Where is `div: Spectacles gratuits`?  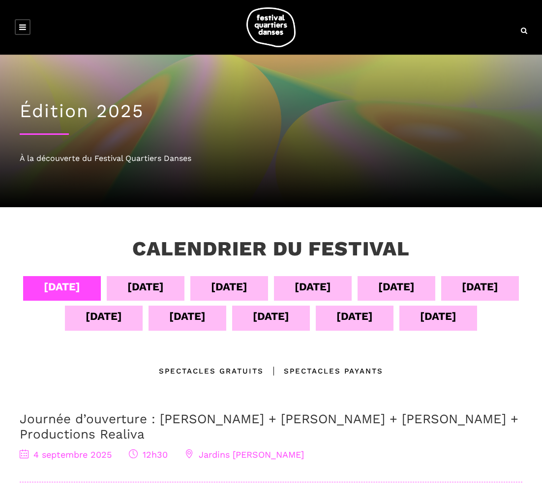
div: Spectacles gratuits is located at coordinates (211, 371).